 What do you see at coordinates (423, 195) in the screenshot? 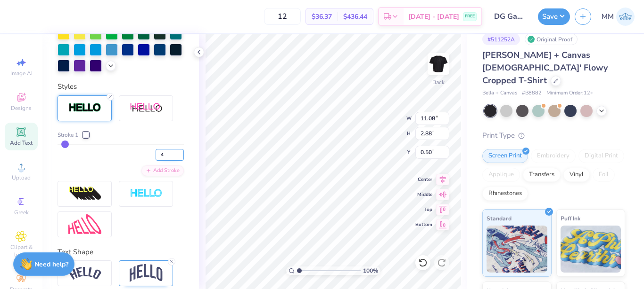
I see `span: Middle` at bounding box center [423, 195].